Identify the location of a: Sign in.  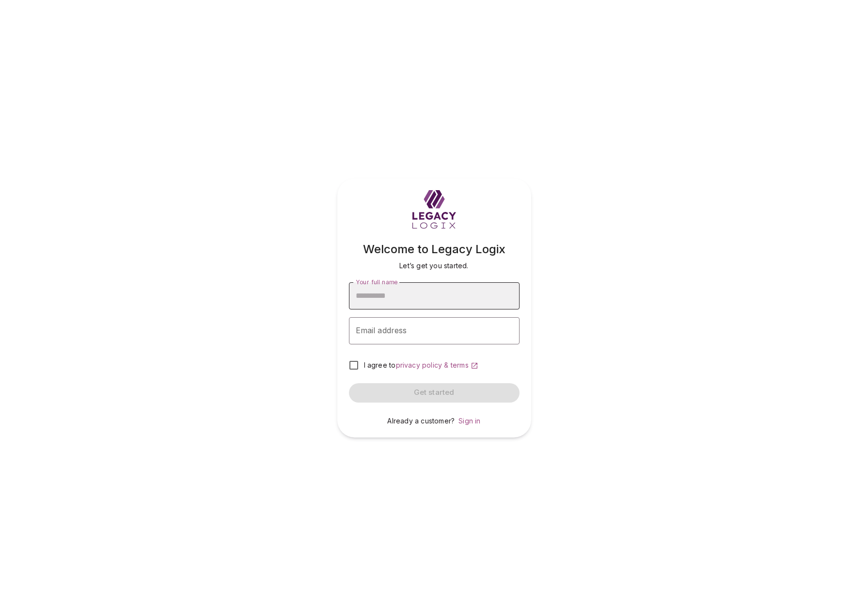
(469, 420).